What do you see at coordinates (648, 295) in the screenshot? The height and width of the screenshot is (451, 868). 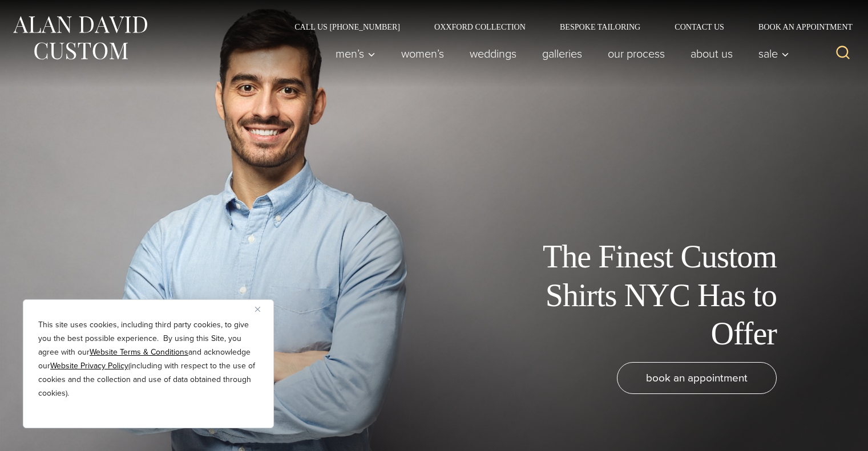 I see `h1: The Finest Custom Shirts NYC Has to Offer` at bounding box center [648, 295].